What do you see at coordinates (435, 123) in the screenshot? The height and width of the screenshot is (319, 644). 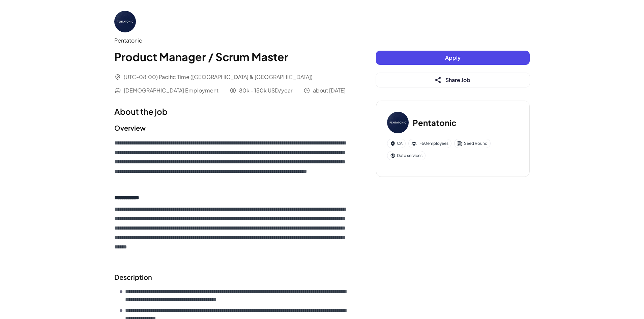 I see `h3: Pentatonic` at bounding box center [435, 123].